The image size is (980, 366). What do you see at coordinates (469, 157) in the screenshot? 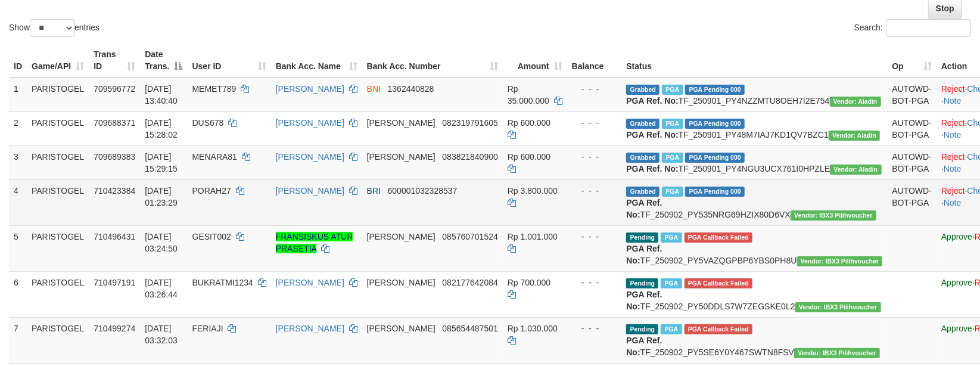
I see `span: Copy 083821840900 to clipboard` at bounding box center [469, 157].